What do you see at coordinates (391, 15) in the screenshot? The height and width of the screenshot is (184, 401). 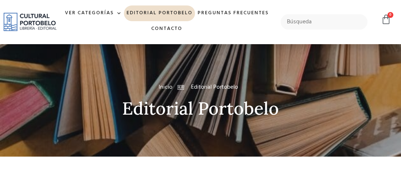 I see `span: 0` at bounding box center [391, 15].